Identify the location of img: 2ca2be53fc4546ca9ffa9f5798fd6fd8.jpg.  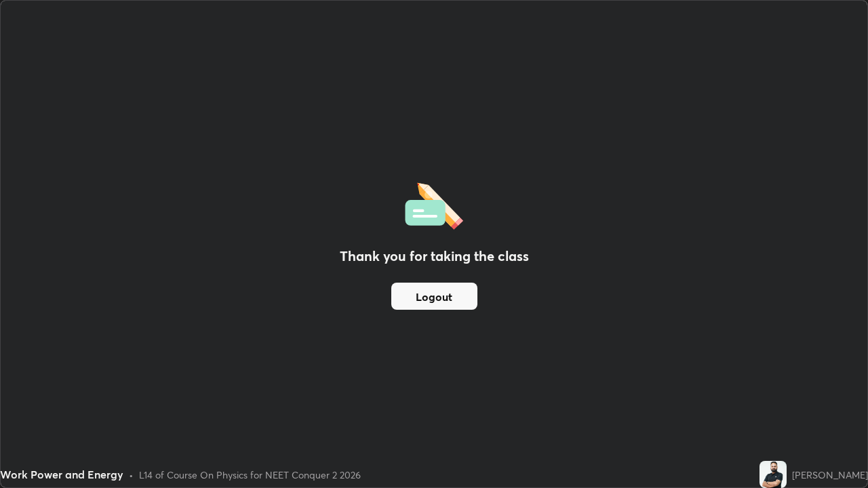
(774, 475).